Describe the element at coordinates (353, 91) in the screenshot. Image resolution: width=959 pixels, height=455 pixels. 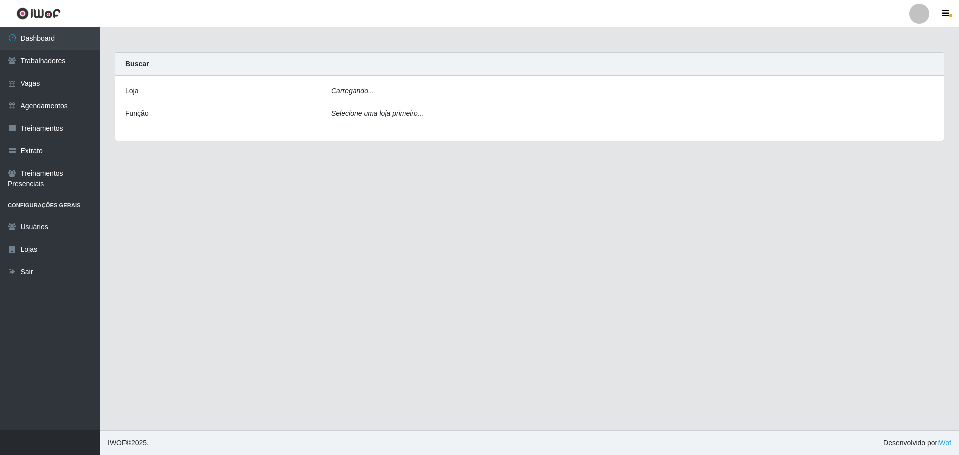
I see `i: Carregando...` at that location.